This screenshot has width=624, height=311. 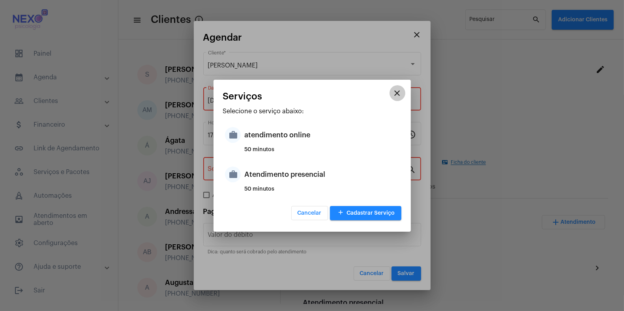 I want to click on button: Cancelar, so click(x=309, y=213).